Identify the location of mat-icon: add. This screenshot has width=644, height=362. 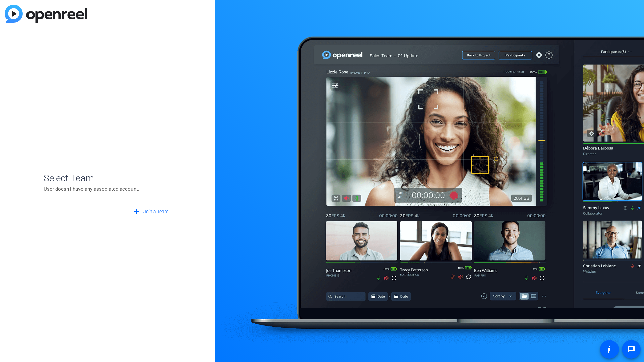
(136, 211).